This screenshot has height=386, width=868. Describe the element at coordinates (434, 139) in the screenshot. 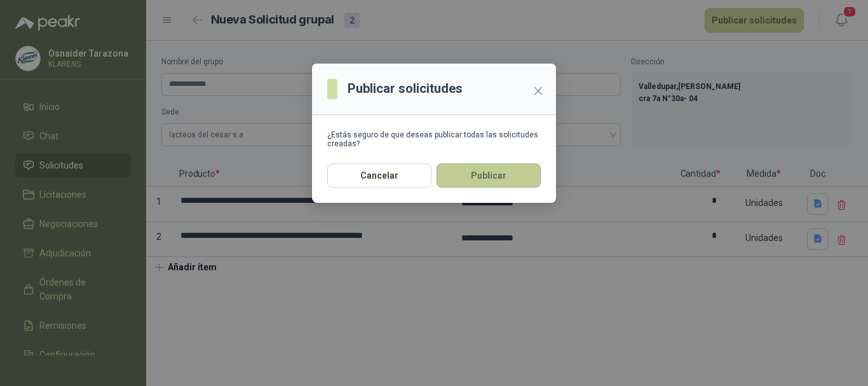

I see `div: ¿Estás seguro de que deseas publicar todas las solicitudes creadas?` at that location.